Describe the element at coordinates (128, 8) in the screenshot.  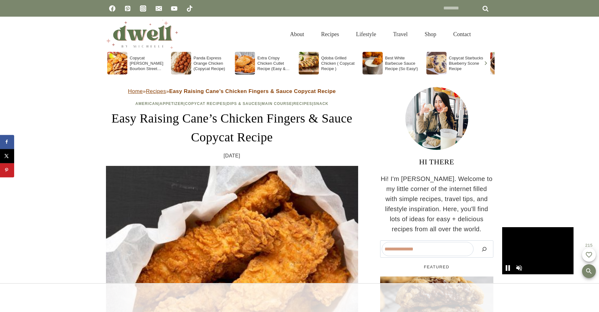
I see `a: Pinterest` at that location.